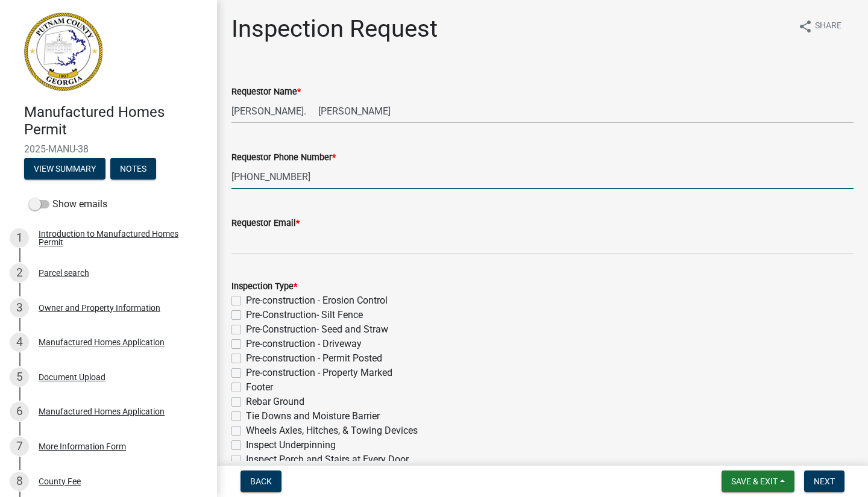 This screenshot has width=868, height=497. Describe the element at coordinates (109, 148) in the screenshot. I see `span: 2025-MANU-38` at that location.